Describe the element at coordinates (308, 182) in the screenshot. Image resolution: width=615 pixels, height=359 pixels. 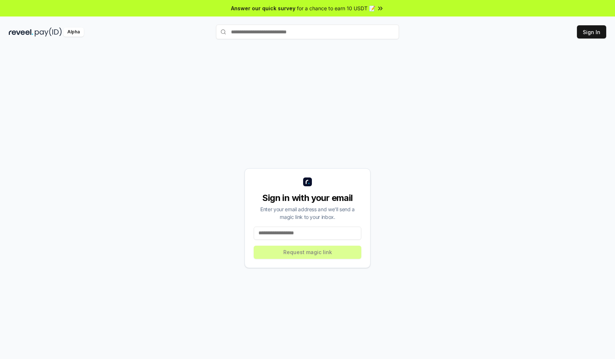
I see `img: logo_small` at that location.